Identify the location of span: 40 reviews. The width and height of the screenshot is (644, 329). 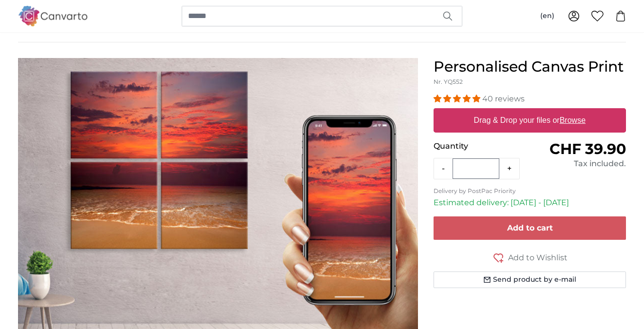
(503, 98).